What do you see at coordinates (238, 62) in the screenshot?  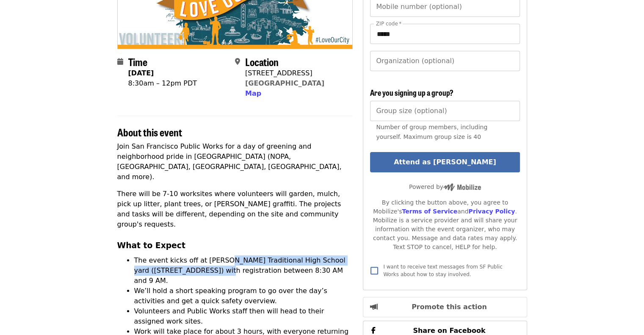 I see `i: map-marker-alt icon` at bounding box center [238, 62].